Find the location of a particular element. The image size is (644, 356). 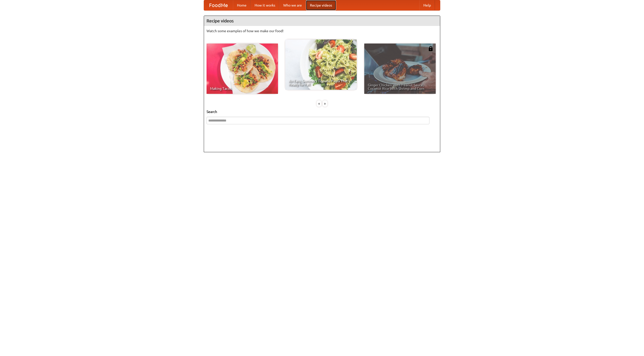

a: FoodMe is located at coordinates (219, 5).